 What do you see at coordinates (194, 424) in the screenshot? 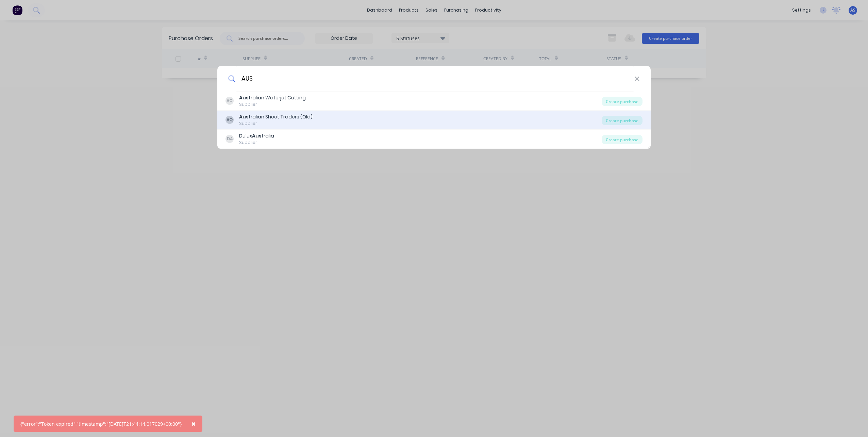
I see `button: Close` at bounding box center [194, 424].